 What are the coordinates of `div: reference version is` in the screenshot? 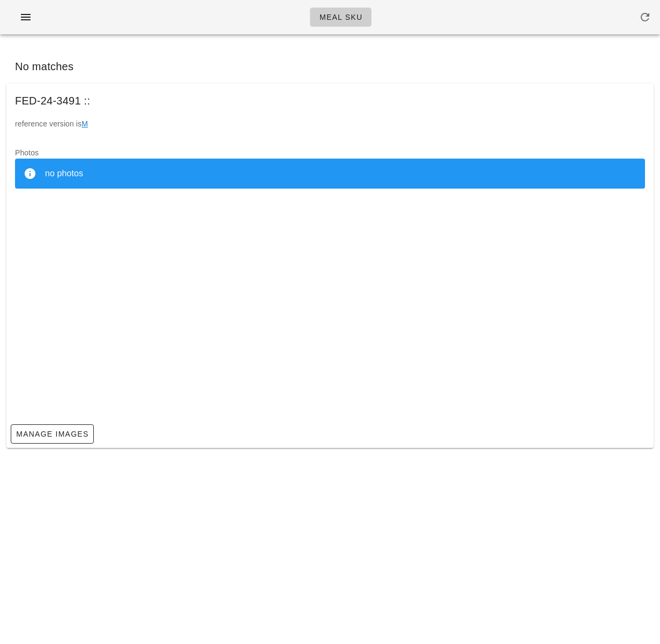 It's located at (330, 128).